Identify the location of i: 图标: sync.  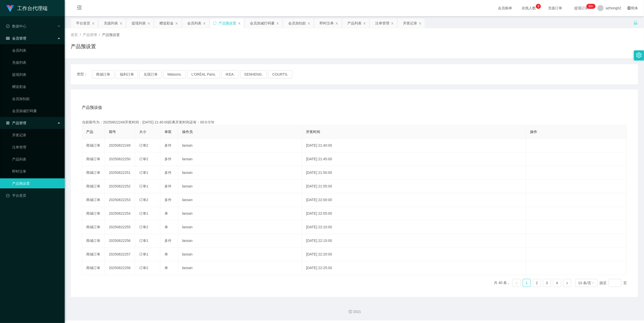
(214, 23).